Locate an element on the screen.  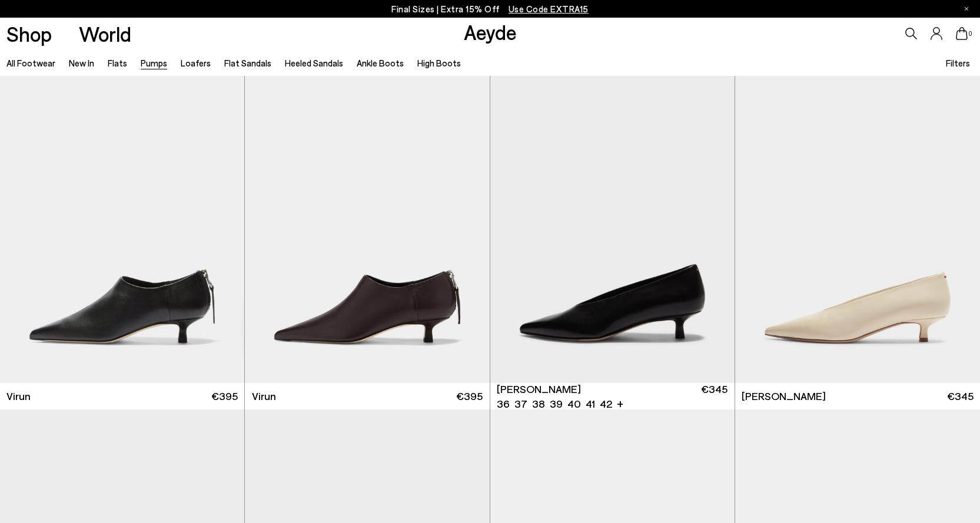
li: 39 is located at coordinates (556, 404).